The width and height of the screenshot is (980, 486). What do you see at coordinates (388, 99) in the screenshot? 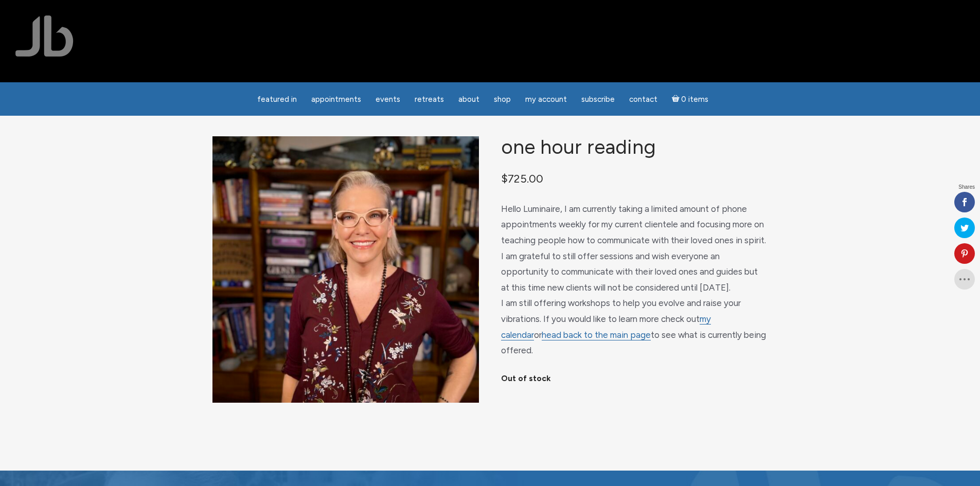
I see `a: Events` at bounding box center [388, 99].